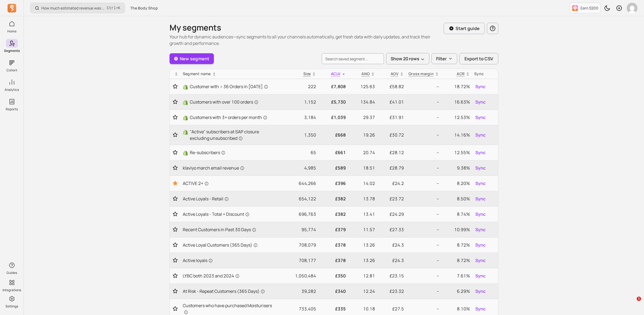 This screenshot has height=315, width=644. Describe the element at coordinates (590, 8) in the screenshot. I see `p: Earn $200` at that location.